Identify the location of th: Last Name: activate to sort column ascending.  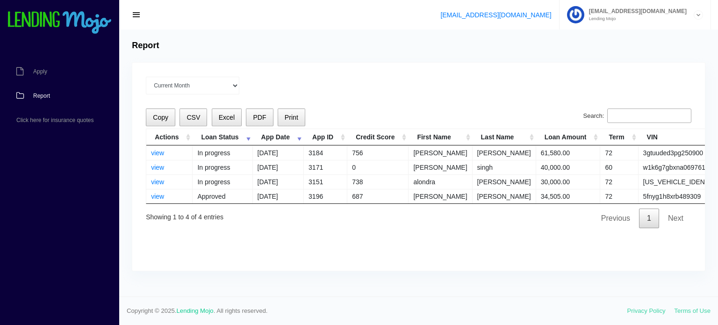
(504, 137).